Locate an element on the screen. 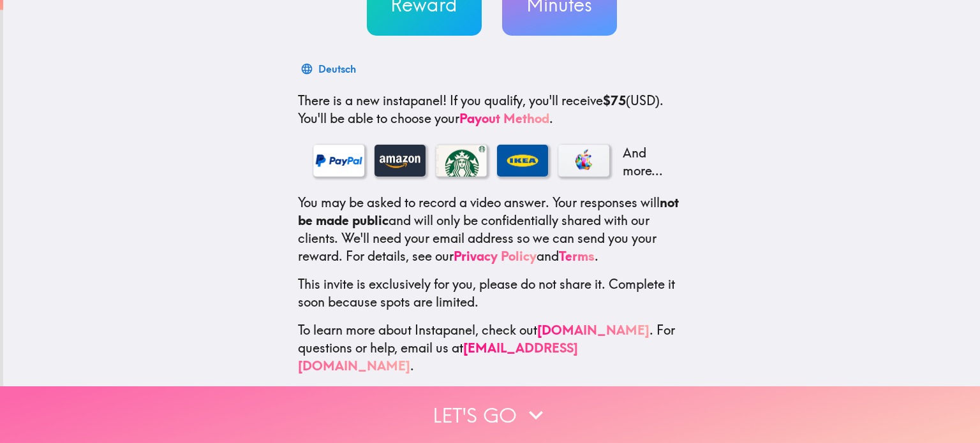 The height and width of the screenshot is (443, 980). a: Payout Method is located at coordinates (504, 118).